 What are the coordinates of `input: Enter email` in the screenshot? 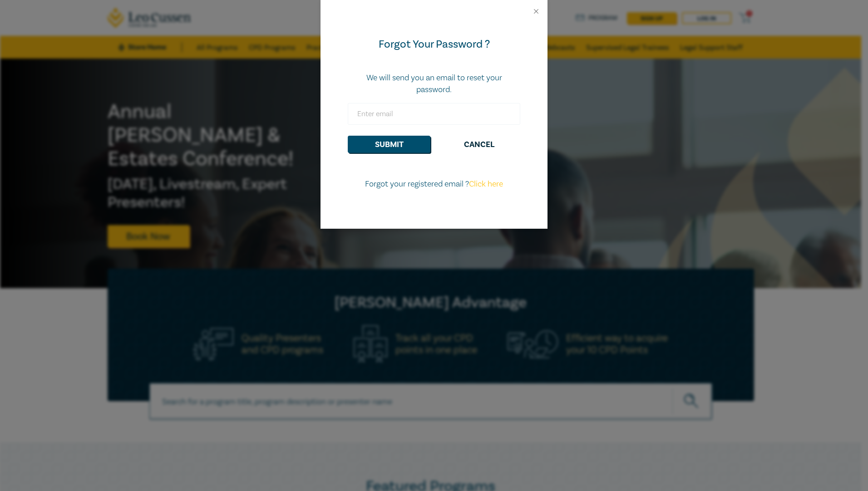 It's located at (434, 114).